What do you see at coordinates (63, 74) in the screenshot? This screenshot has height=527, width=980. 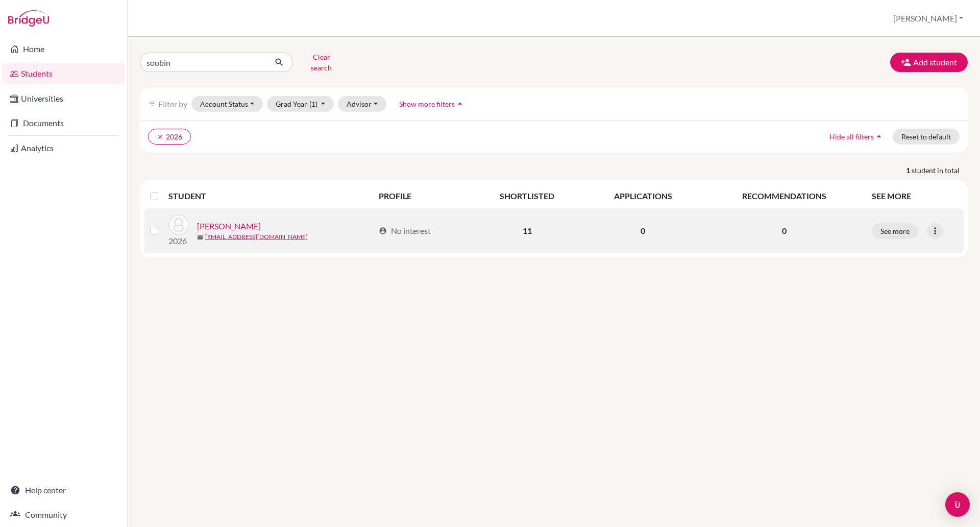 I see `a: Students` at bounding box center [63, 74].